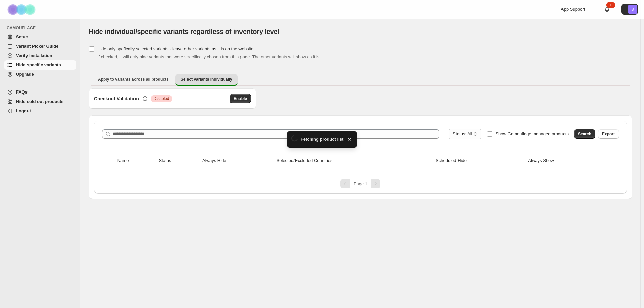 This screenshot has height=308, width=644. I want to click on a: FAQs, so click(40, 92).